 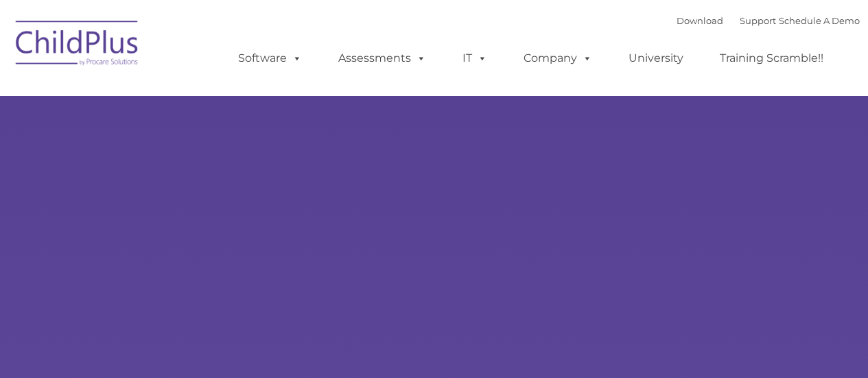 What do you see at coordinates (558, 58) in the screenshot?
I see `a: Company` at bounding box center [558, 58].